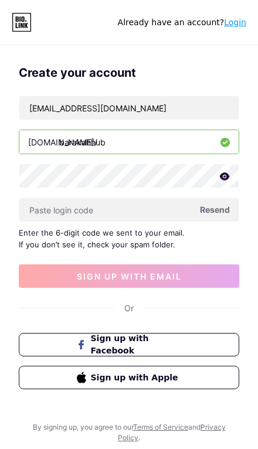 Image resolution: width=258 pixels, height=449 pixels. I want to click on button: Sign up with Apple, so click(129, 378).